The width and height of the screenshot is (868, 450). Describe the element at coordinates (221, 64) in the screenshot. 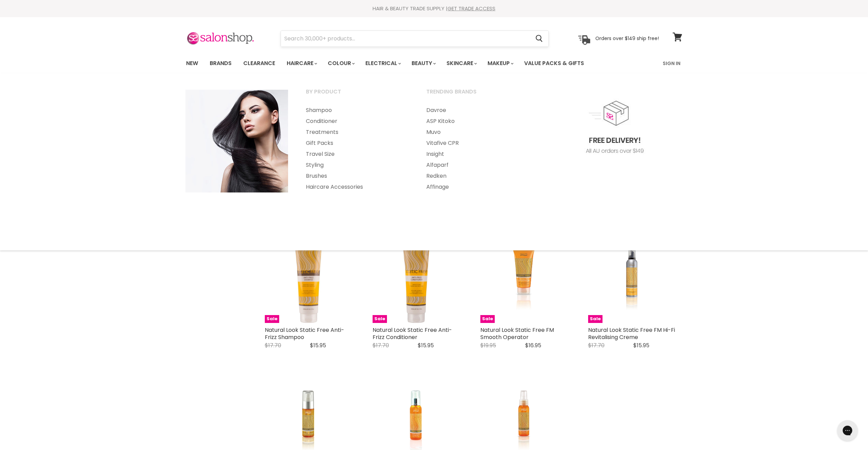

I see `a: Brands` at that location.